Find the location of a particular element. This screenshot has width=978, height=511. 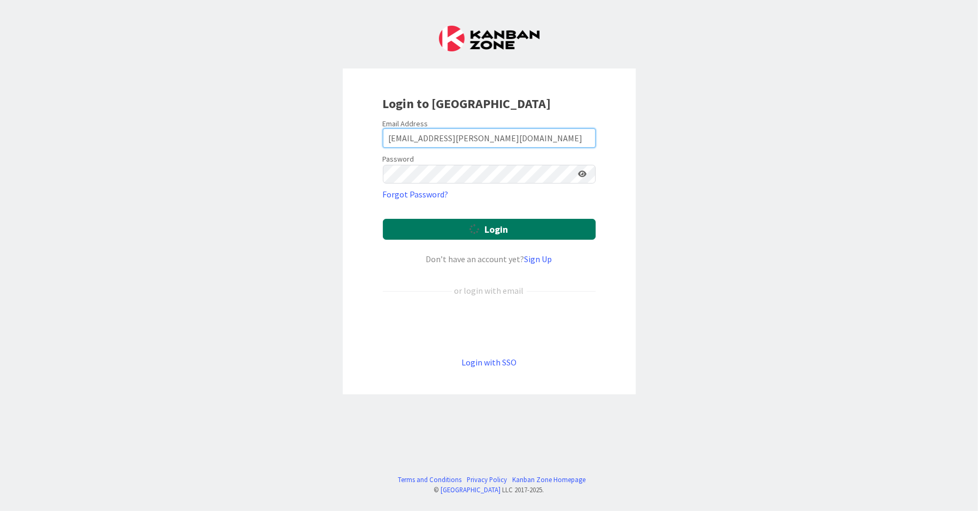

a: Kanban Zone Homepage is located at coordinates (549, 479).